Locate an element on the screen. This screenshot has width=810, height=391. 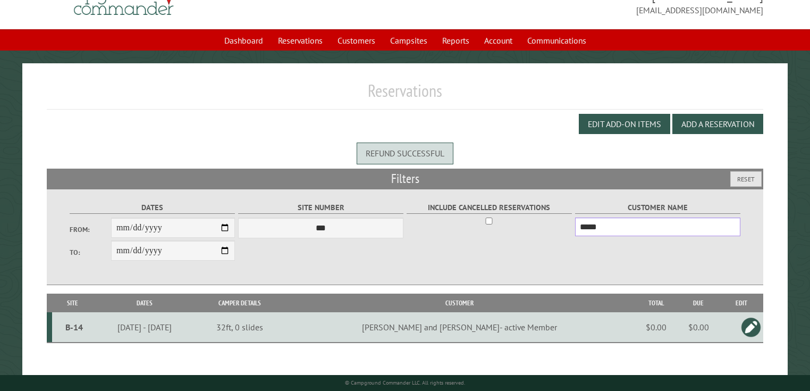
button: Reset is located at coordinates (745, 179).